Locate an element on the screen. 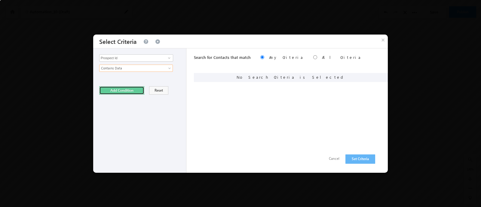  h3: Select Criteria is located at coordinates (118, 41).